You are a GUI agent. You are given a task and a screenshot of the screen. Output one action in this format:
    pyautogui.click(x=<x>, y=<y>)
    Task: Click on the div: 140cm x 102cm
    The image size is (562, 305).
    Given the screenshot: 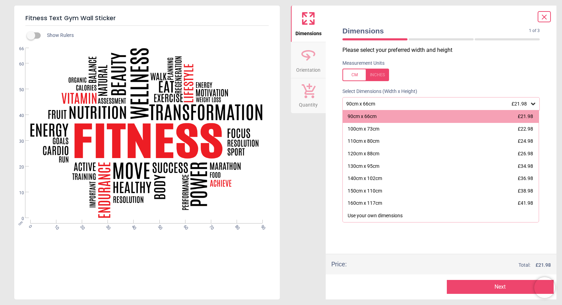 What is the action you would take?
    pyautogui.click(x=365, y=179)
    